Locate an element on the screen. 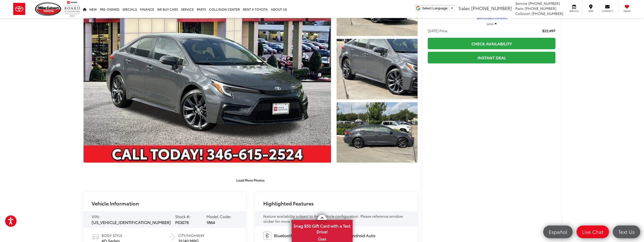  span: 1864 is located at coordinates (211, 222).